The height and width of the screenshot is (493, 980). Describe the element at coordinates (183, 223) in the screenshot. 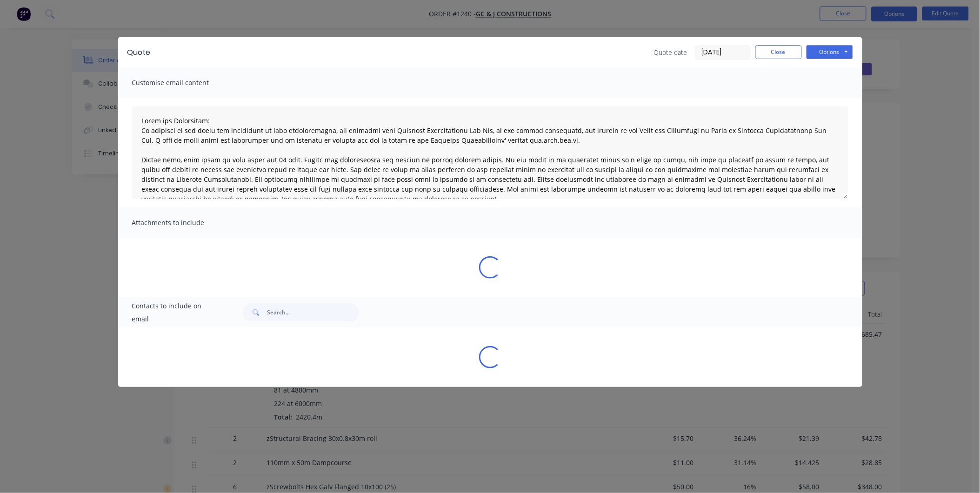

I see `span: Attachments to include` at that location.